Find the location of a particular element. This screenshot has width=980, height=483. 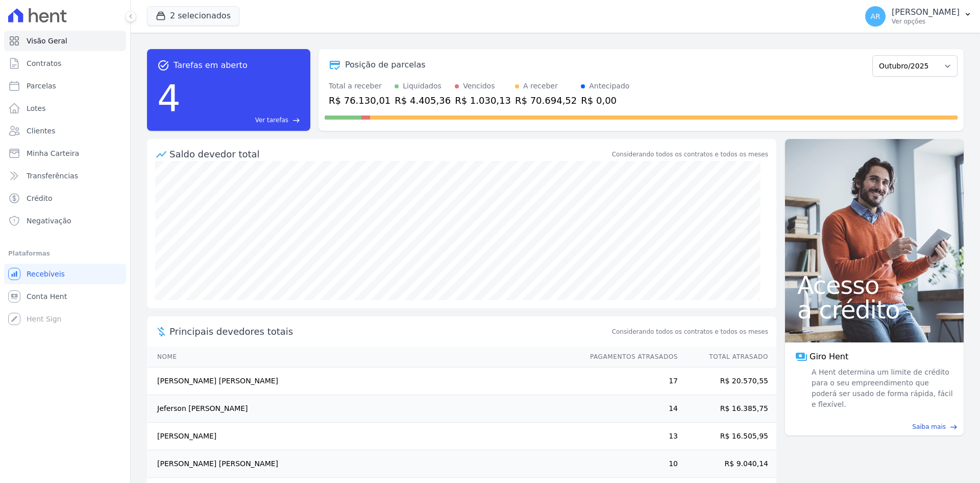

span: a crédito is located at coordinates (875, 310).